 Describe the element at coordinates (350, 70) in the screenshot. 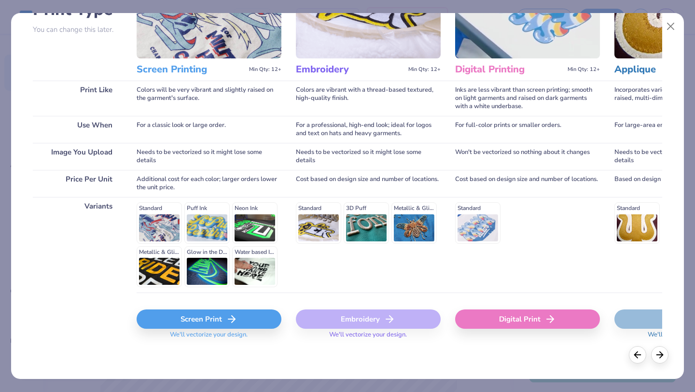

I see `h3: Embroidery` at that location.